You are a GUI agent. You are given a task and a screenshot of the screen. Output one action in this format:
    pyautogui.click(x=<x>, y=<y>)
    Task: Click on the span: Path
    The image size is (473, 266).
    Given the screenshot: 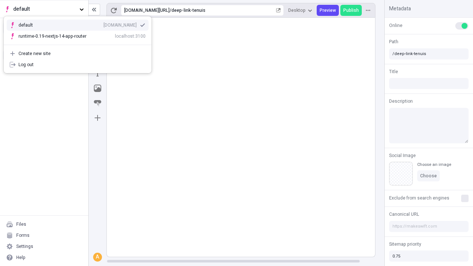 What is the action you would take?
    pyautogui.click(x=393, y=42)
    